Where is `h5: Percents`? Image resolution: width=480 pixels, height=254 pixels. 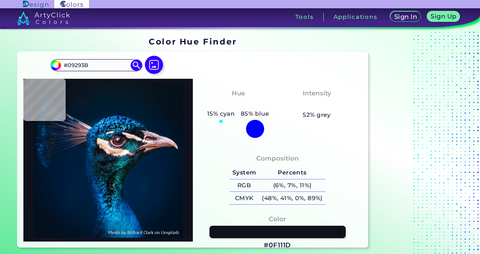 h5: Percents is located at coordinates (292, 173).